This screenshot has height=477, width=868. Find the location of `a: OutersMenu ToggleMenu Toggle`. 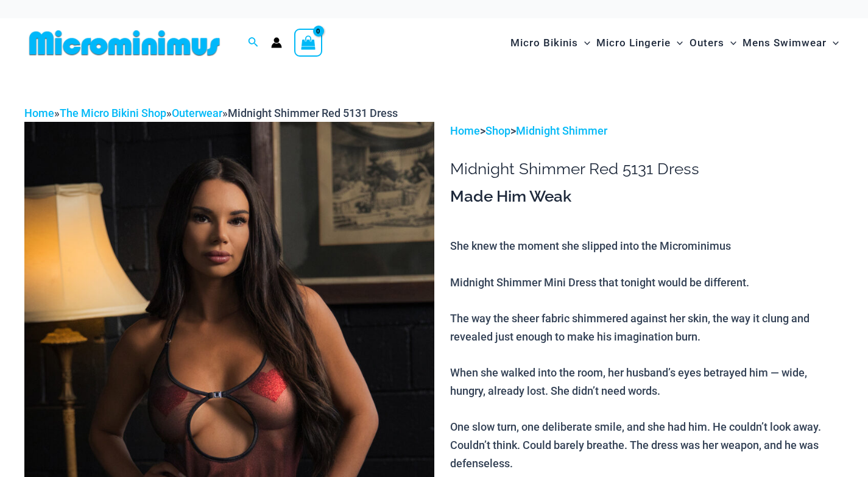

a: OutersMenu ToggleMenu Toggle is located at coordinates (713, 43).